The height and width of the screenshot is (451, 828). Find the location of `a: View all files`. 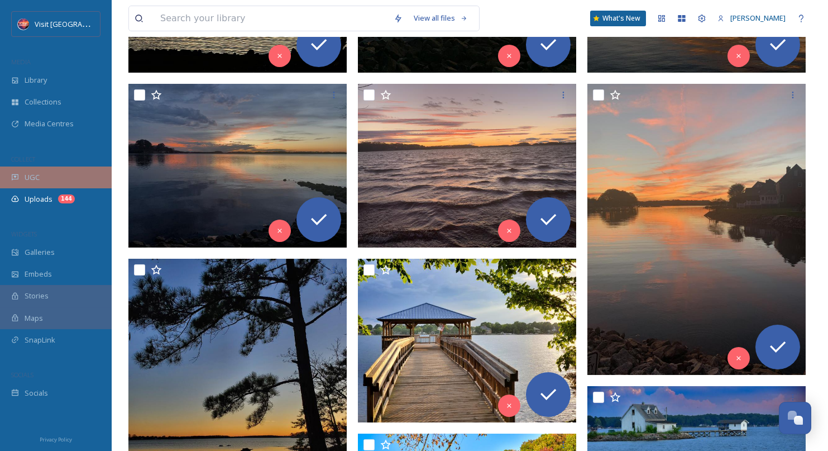

a: View all files is located at coordinates (441, 18).